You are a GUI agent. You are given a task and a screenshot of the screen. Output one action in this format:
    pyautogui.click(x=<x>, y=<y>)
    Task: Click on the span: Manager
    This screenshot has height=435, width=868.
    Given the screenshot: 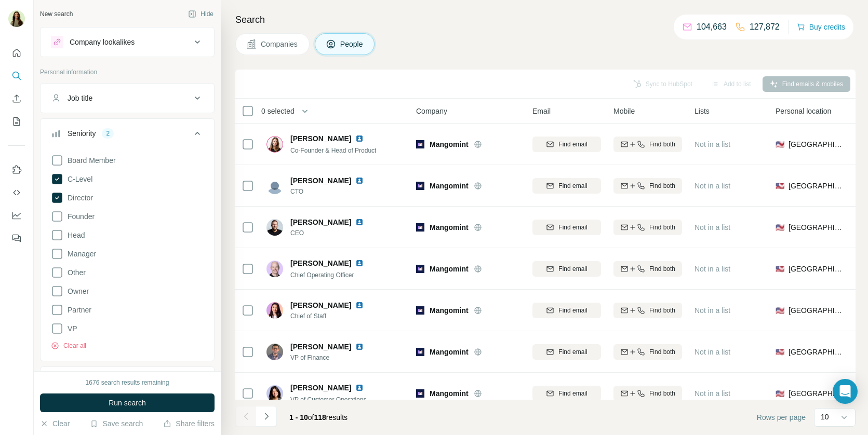 What is the action you would take?
    pyautogui.click(x=80, y=254)
    